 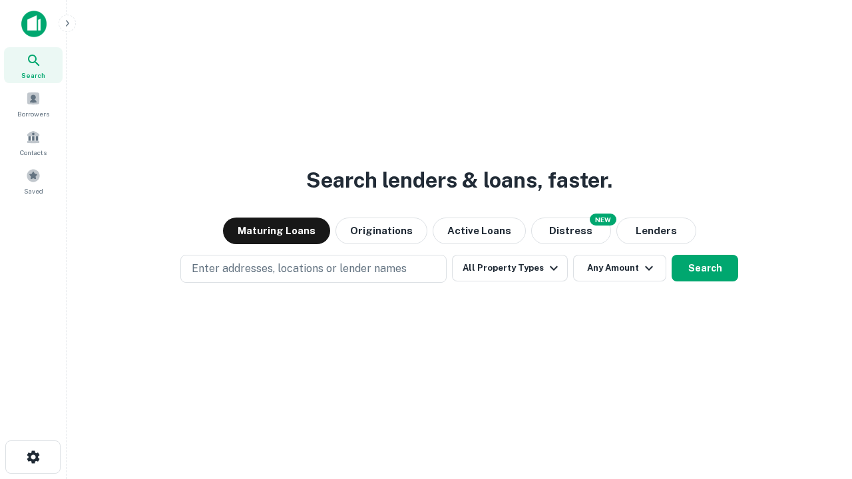 I want to click on img: capitalize-icon.png, so click(x=34, y=24).